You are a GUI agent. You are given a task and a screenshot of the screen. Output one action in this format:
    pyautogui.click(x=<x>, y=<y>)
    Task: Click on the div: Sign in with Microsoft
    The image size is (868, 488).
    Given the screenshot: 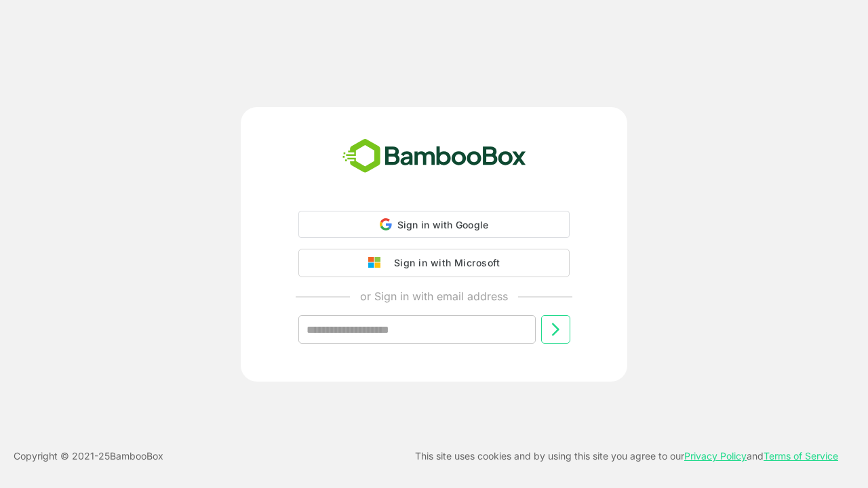 What is the action you would take?
    pyautogui.click(x=444, y=263)
    